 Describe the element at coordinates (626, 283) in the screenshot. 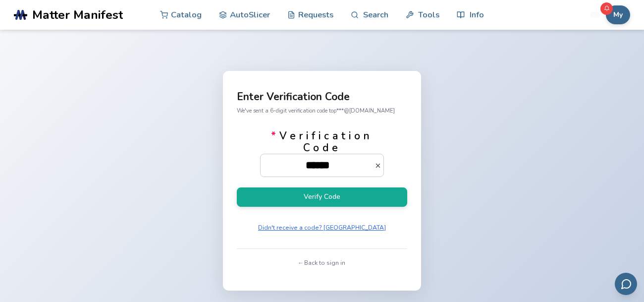

I see `button: Send feedback via email` at that location.